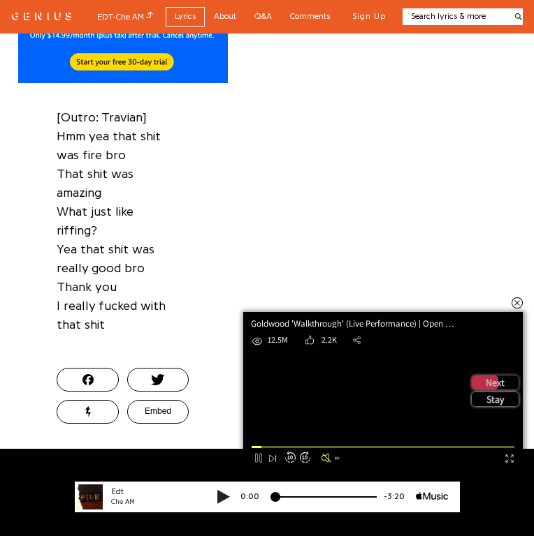 The width and height of the screenshot is (534, 536). What do you see at coordinates (334, 16) in the screenshot?
I see `div: -3:20` at bounding box center [334, 16].